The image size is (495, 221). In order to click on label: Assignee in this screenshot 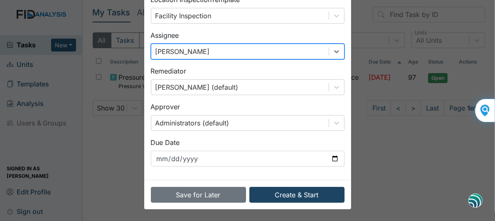, I will do `click(165, 35)`.